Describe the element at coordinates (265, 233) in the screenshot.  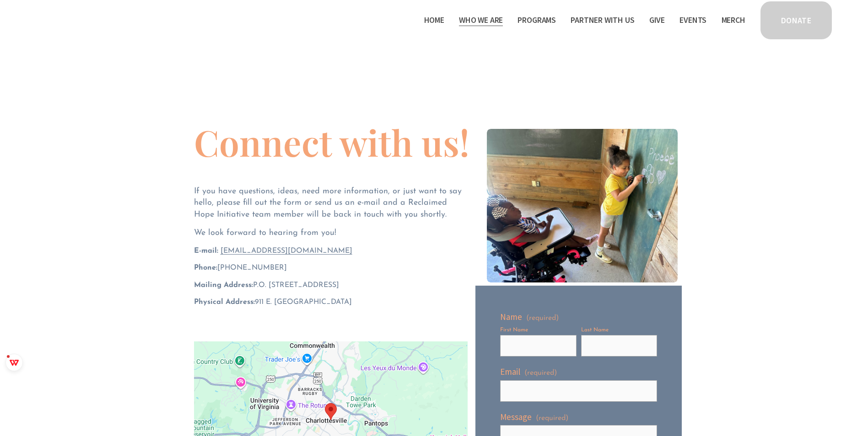
I see `span: We look forward to hearing from you!` at that location.